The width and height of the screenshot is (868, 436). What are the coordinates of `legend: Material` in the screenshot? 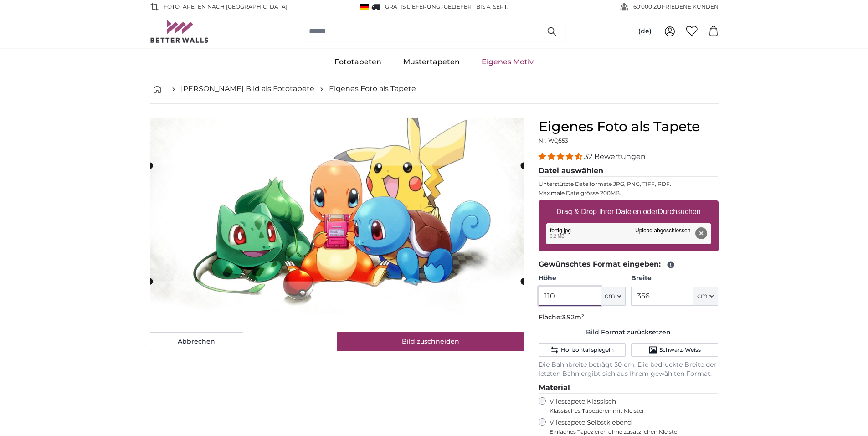 It's located at (628, 388).